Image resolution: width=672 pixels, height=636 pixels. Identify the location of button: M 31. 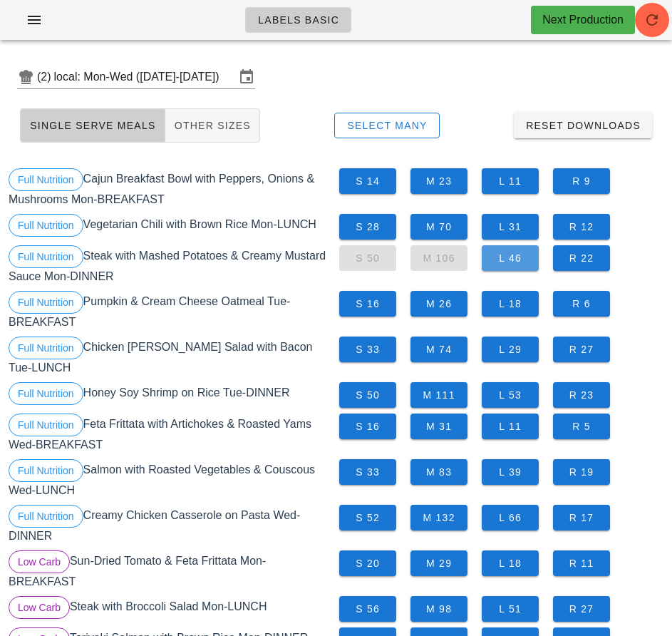
(439, 426).